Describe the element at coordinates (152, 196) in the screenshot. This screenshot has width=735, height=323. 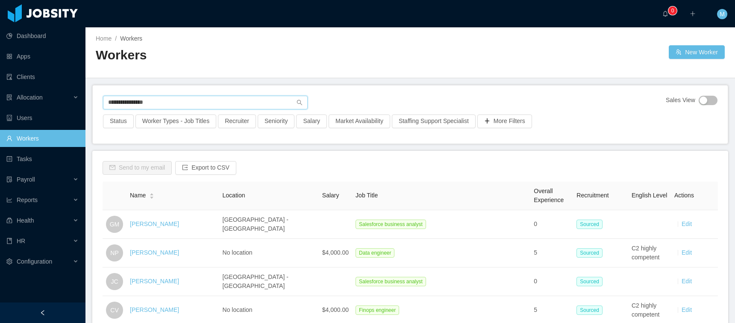
I see `i: icon: caret-down` at that location.